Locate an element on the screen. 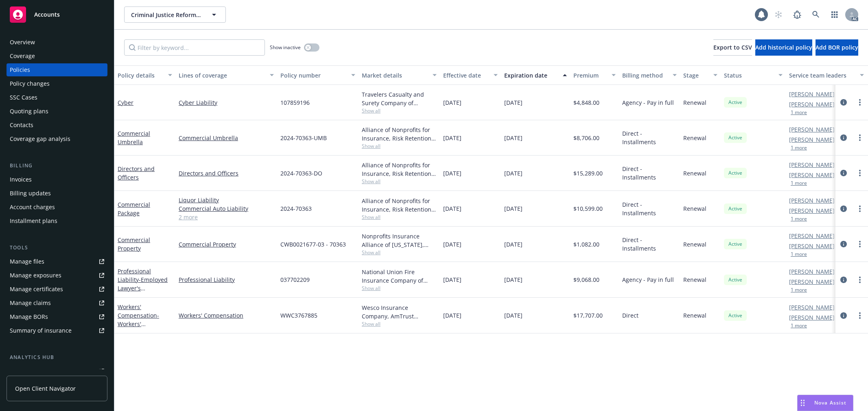  div: Installment plans is located at coordinates (33, 221).